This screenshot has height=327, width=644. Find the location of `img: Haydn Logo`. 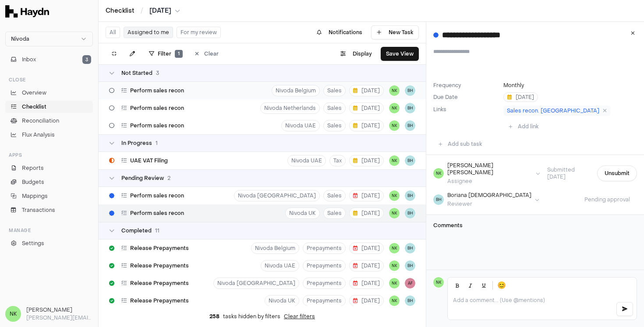

img: Haydn Logo is located at coordinates (27, 11).